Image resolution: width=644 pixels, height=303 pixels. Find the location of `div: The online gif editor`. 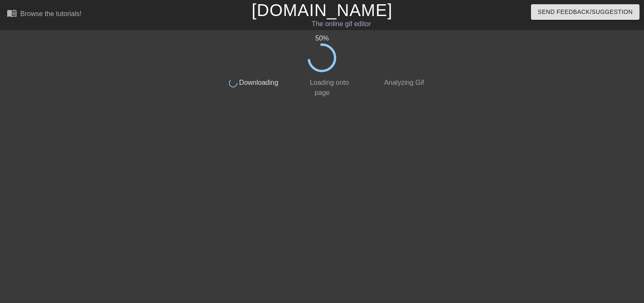

div: The online gif editor is located at coordinates (341, 24).